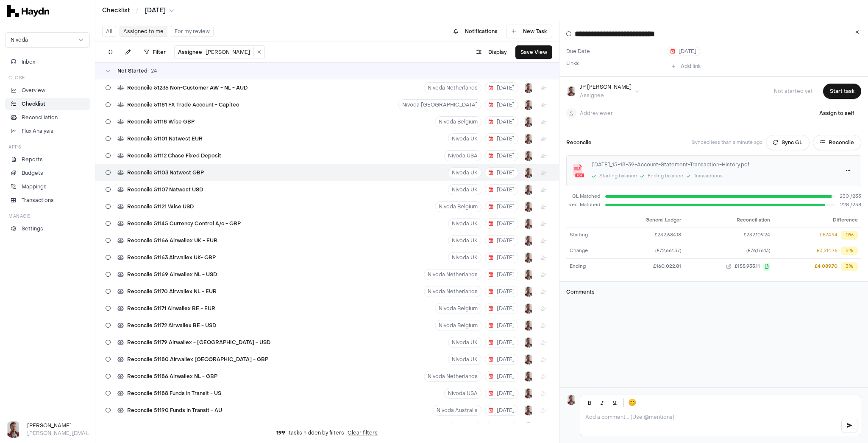  I want to click on span: £155,933.11, so click(747, 266).